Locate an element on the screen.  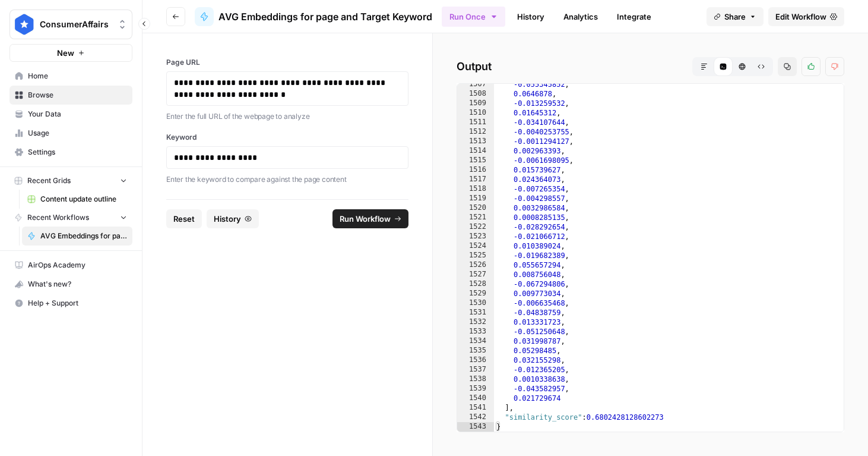
div: 1520 is located at coordinates (476, 208).